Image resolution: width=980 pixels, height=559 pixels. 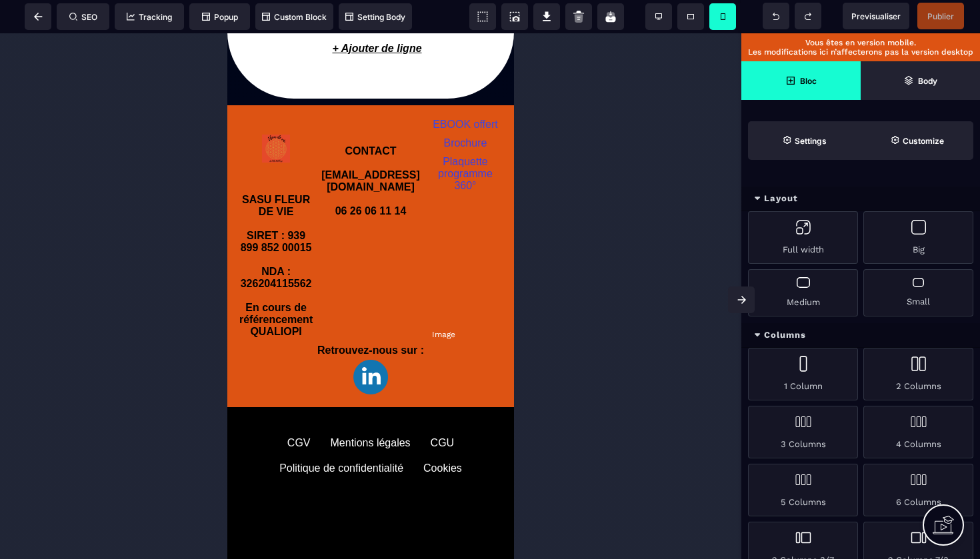 I want to click on span: Tracking, so click(x=149, y=16).